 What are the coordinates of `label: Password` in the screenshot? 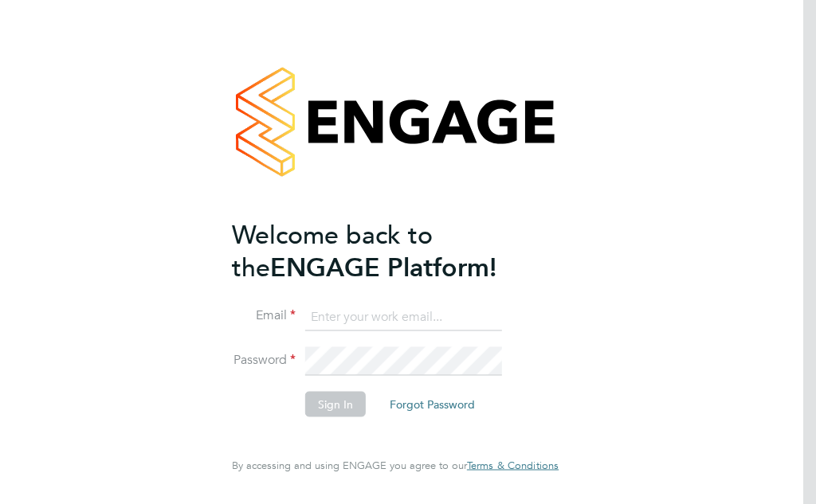 It's located at (264, 360).